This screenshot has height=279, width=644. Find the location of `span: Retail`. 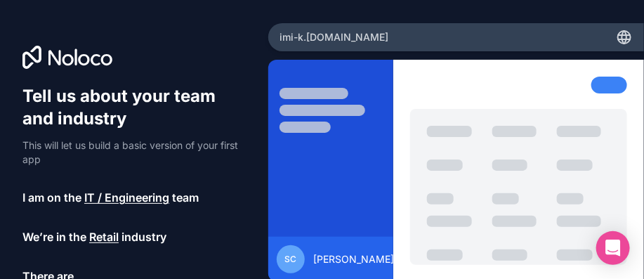

span: Retail is located at coordinates (104, 236).